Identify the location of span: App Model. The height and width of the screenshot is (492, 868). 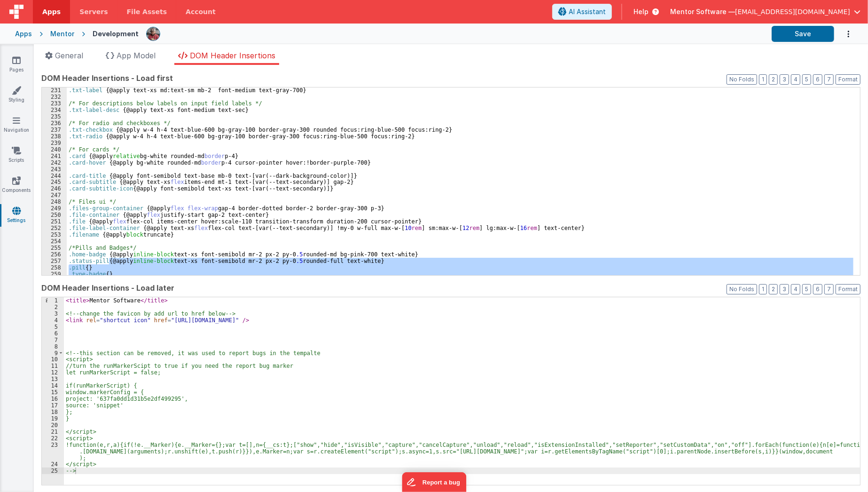
(136, 56).